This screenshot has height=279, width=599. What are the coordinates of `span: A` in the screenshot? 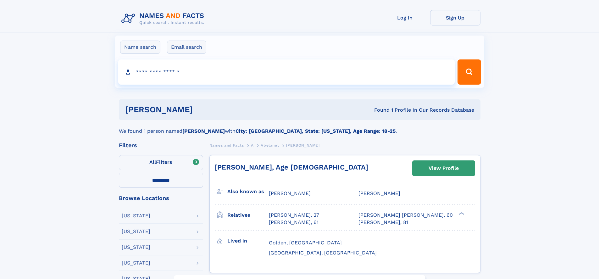 It's located at (252, 145).